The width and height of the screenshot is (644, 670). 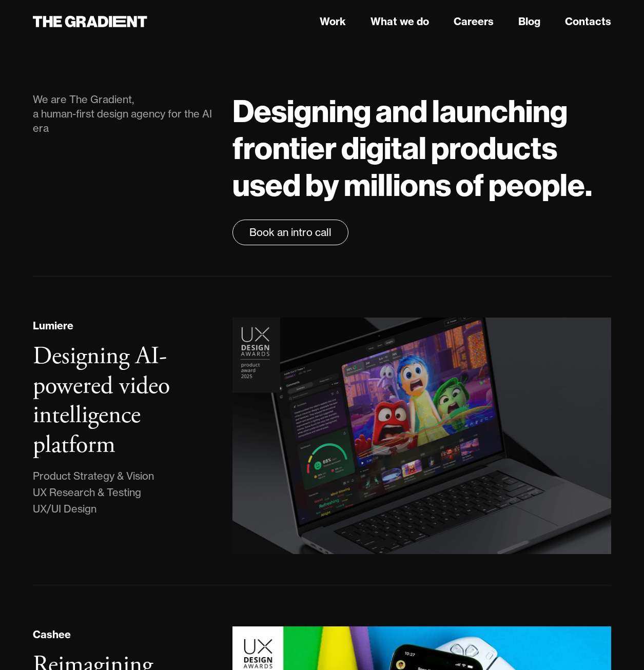 I want to click on a: What we do, so click(x=400, y=22).